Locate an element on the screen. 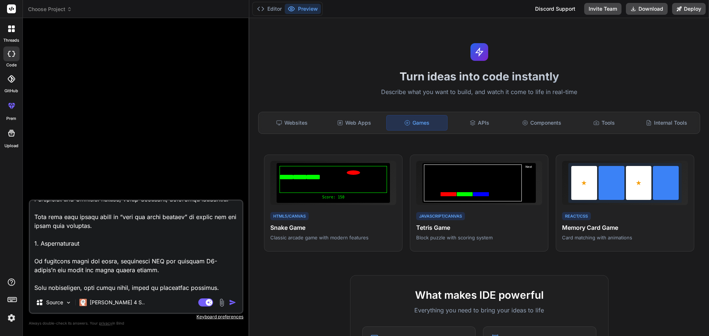  div: Web Apps is located at coordinates (354, 123).